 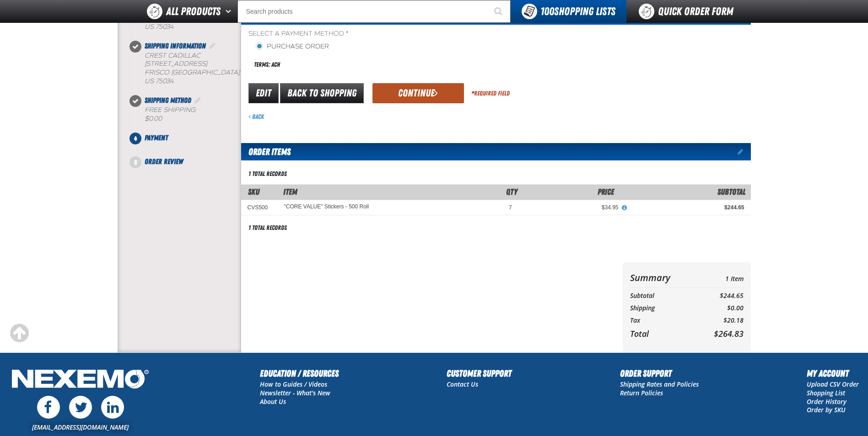 I want to click on span: Shipping Method, so click(x=168, y=100).